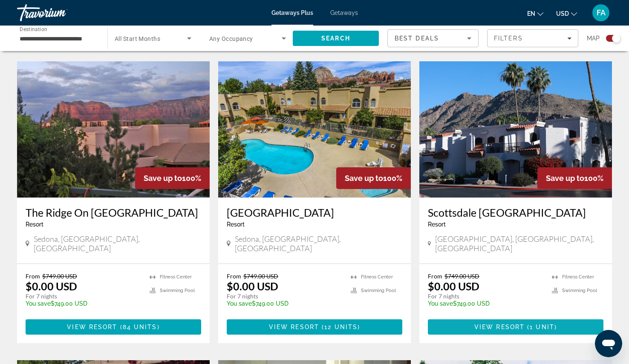  What do you see at coordinates (231, 39) in the screenshot?
I see `span: Any Occupancy` at bounding box center [231, 39].